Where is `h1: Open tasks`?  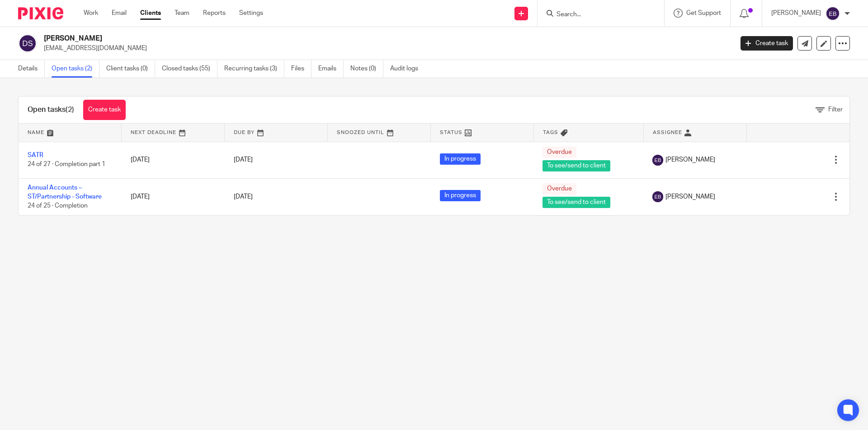 h1: Open tasks is located at coordinates (51, 110).